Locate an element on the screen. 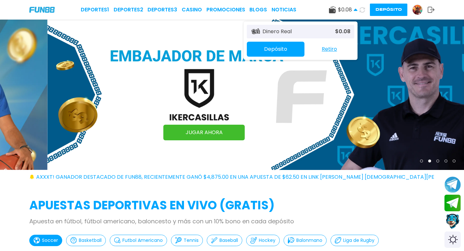 This screenshot has height=251, width=464. button: Baseball is located at coordinates (225, 241).